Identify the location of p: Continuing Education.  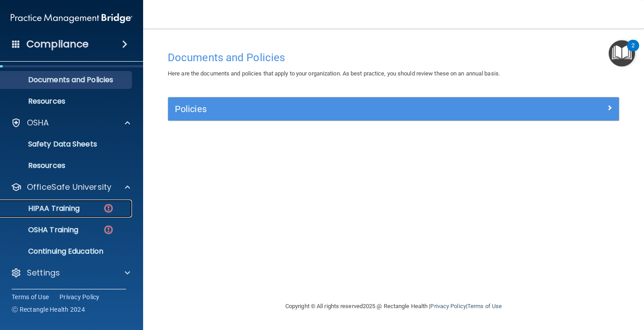
(67, 252).